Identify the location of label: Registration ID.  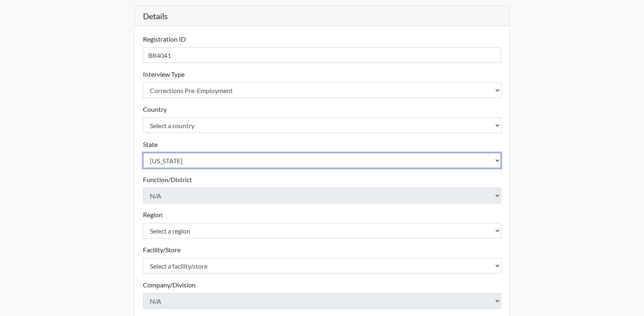
(164, 39).